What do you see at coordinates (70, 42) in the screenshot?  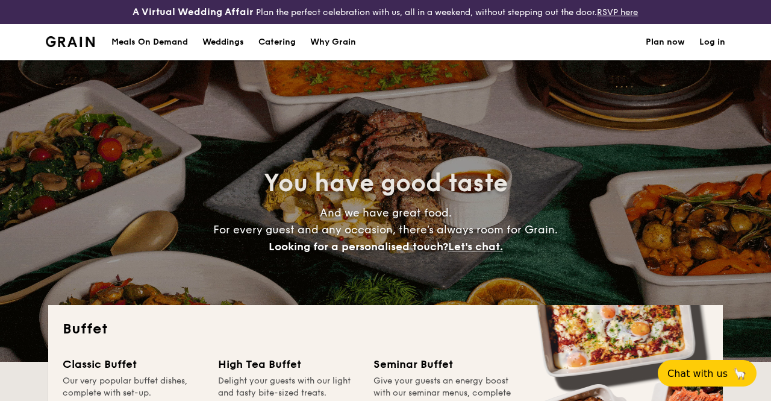 I see `img: Grain` at bounding box center [70, 42].